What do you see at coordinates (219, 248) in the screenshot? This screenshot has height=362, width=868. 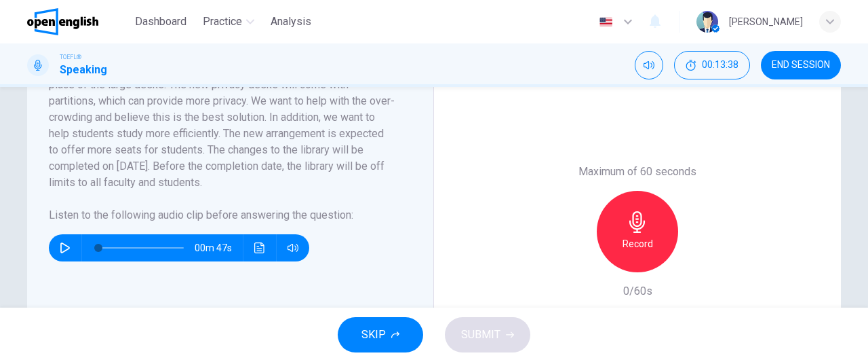 I see `span: 00m 47s` at bounding box center [219, 248].